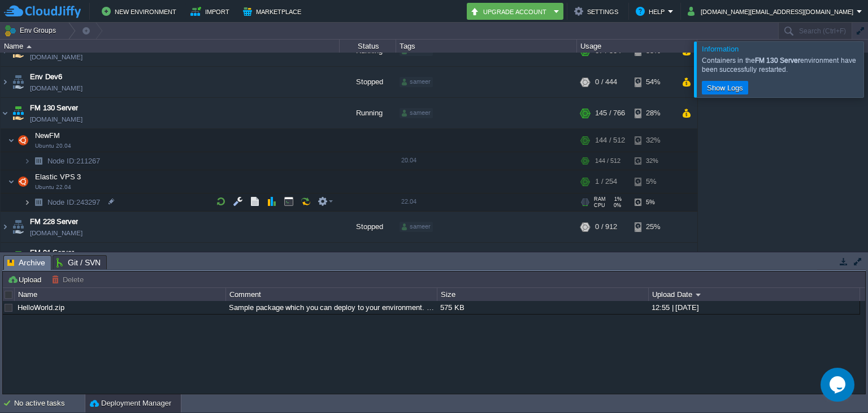  What do you see at coordinates (52, 253) in the screenshot?
I see `span: FM 91 Server` at bounding box center [52, 253].